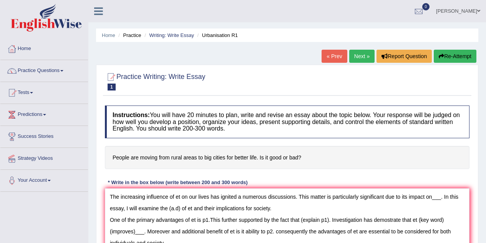  Describe the element at coordinates (44, 179) in the screenshot. I see `a: Your Account` at that location.